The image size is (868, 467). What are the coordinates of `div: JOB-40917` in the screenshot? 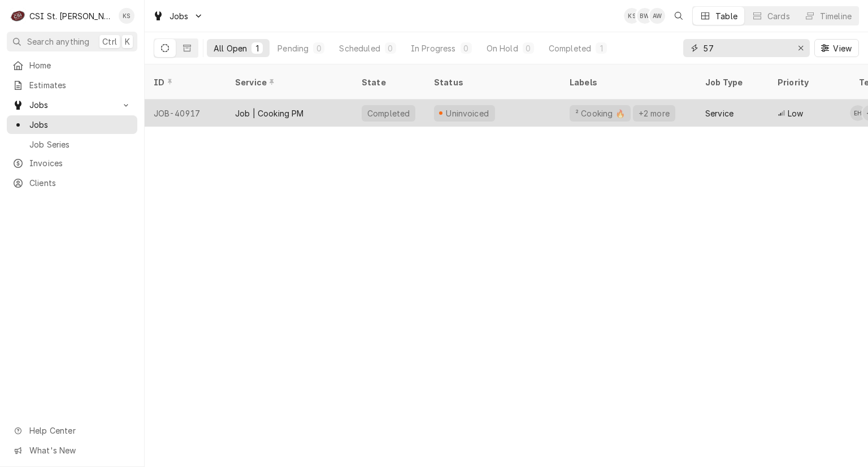 It's located at (185, 113).